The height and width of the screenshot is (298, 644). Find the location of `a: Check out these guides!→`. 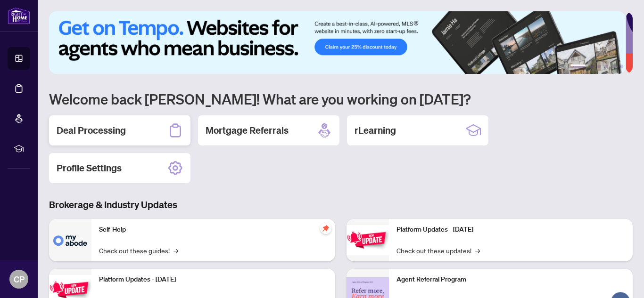

a: Check out these guides!→ is located at coordinates (139, 250).